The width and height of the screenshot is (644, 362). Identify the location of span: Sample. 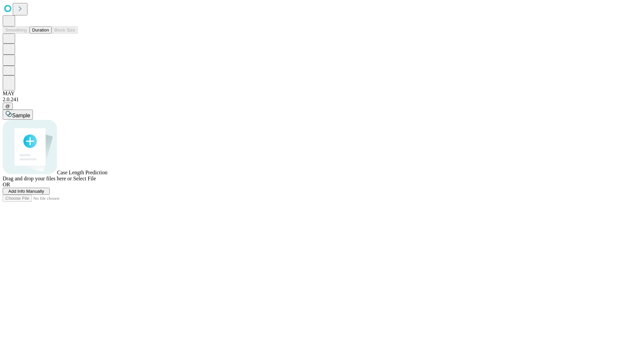
(21, 115).